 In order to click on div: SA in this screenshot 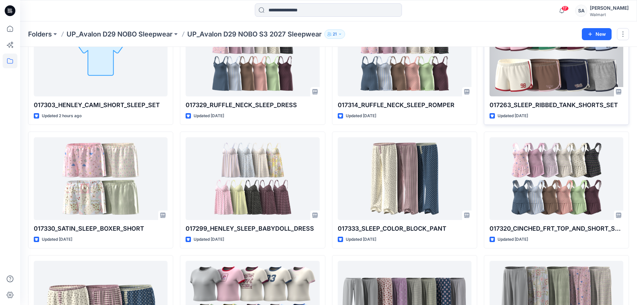, I will do `click(582, 11)`.